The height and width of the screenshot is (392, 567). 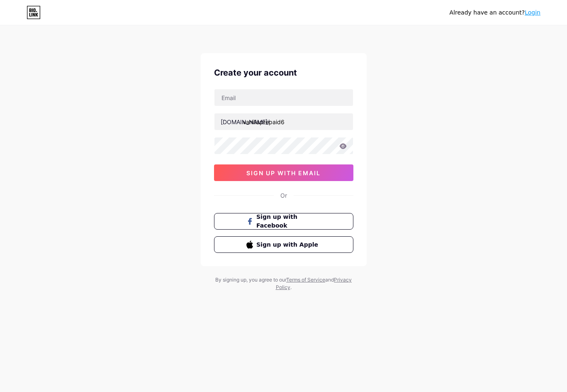 I want to click on a: Terms of Service, so click(x=306, y=279).